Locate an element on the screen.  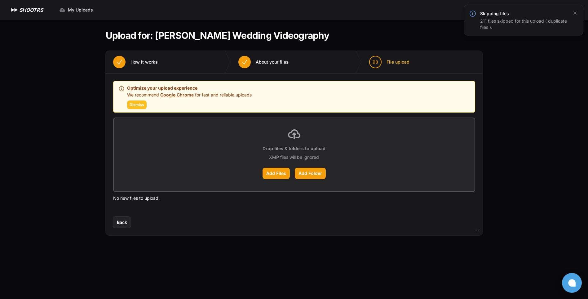
span: 03 is located at coordinates (375, 62).